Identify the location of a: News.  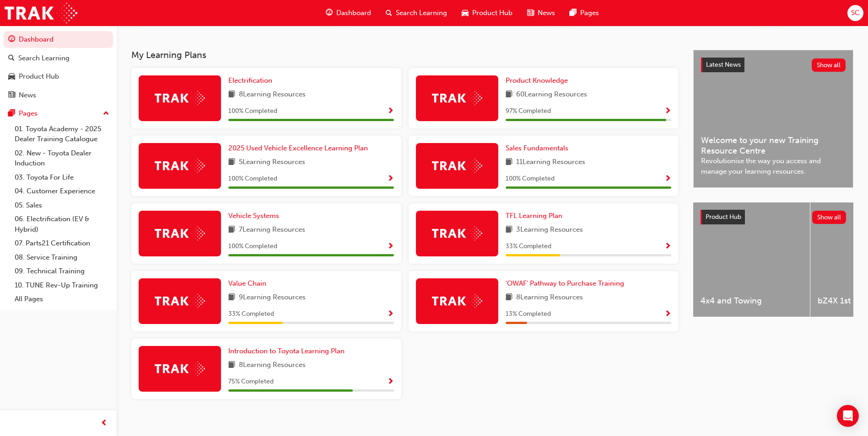
(58, 95).